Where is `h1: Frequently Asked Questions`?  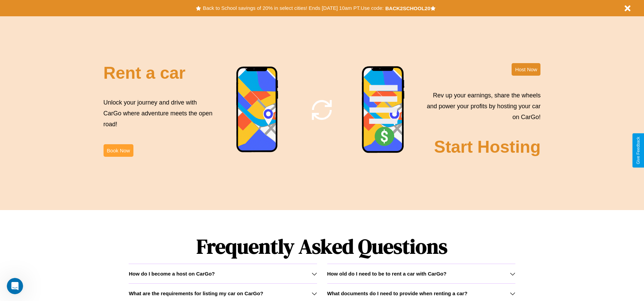
h1: Frequently Asked Questions is located at coordinates (322, 246).